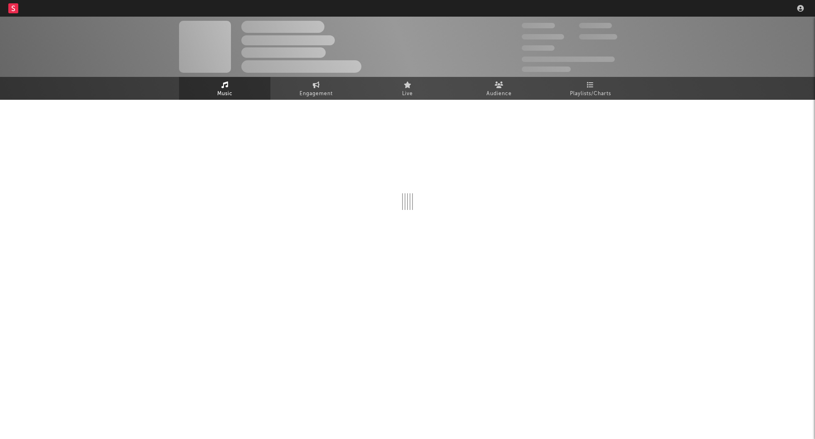 The height and width of the screenshot is (439, 815). Describe the element at coordinates (543, 37) in the screenshot. I see `span: 50,000,000` at that location.